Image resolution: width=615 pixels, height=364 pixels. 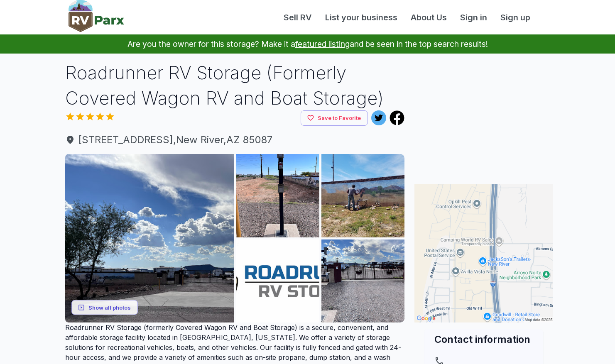 What do you see at coordinates (322, 44) in the screenshot?
I see `a: featured listing` at bounding box center [322, 44].